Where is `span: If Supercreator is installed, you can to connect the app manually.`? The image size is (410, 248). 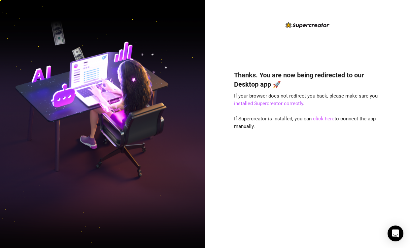 span: If Supercreator is installed, you can to connect the app manually. is located at coordinates (305, 123).